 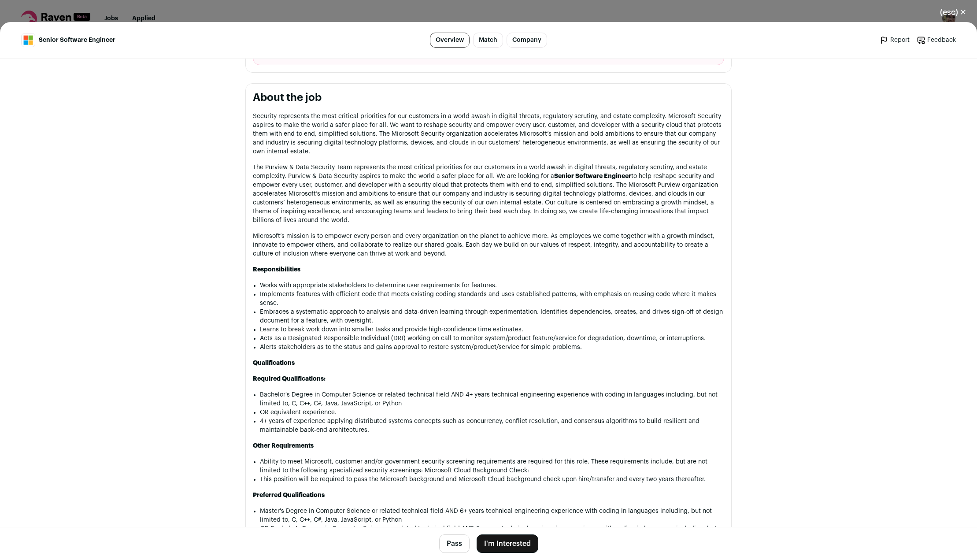 I want to click on strong: Other Requirements, so click(x=283, y=446).